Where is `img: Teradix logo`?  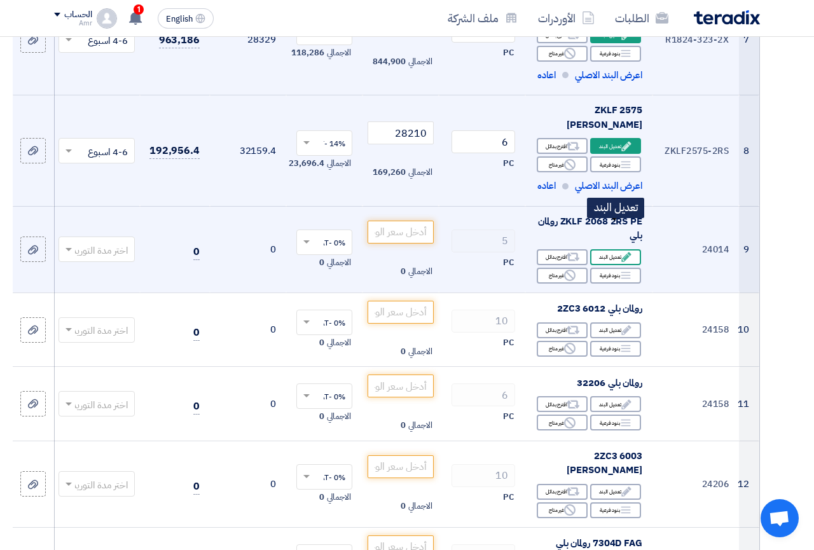 img: Teradix logo is located at coordinates (727, 17).